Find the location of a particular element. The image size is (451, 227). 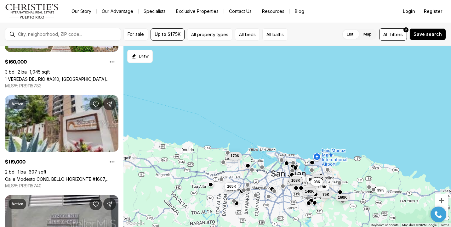

a: Specialists is located at coordinates (155, 11).